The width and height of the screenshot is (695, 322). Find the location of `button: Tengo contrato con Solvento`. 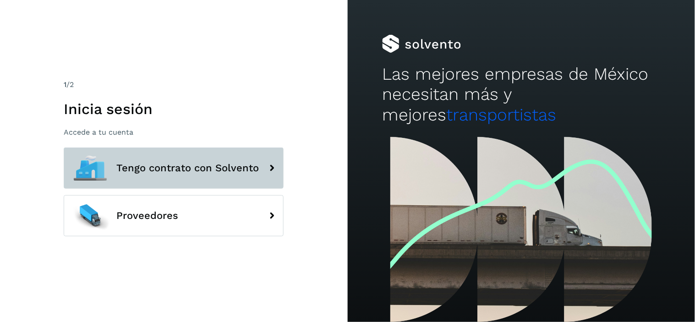

button: Tengo contrato con Solvento is located at coordinates (174, 168).